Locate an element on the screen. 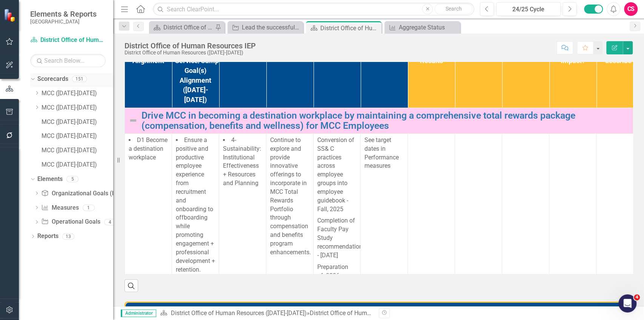 Image resolution: width=644 pixels, height=320 pixels. p: Continue to explore and provide innovative offerings to incorporate in MCC Total Rewards Portfoli... is located at coordinates (290, 197).